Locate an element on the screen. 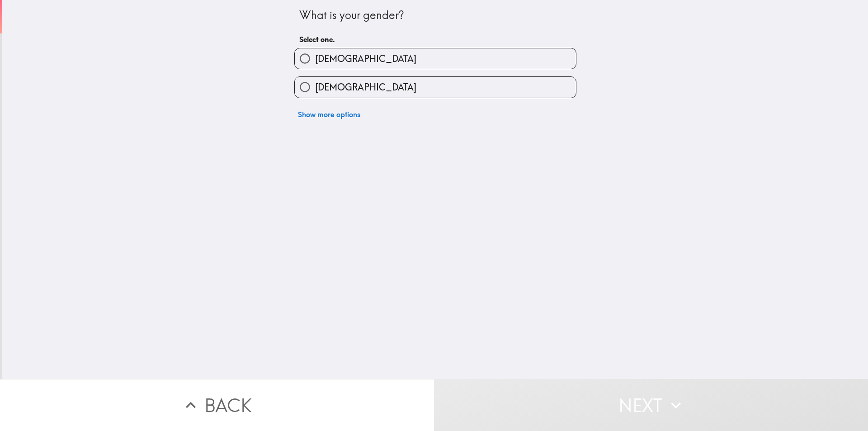 The width and height of the screenshot is (868, 431). button: Show more options is located at coordinates (329, 115).